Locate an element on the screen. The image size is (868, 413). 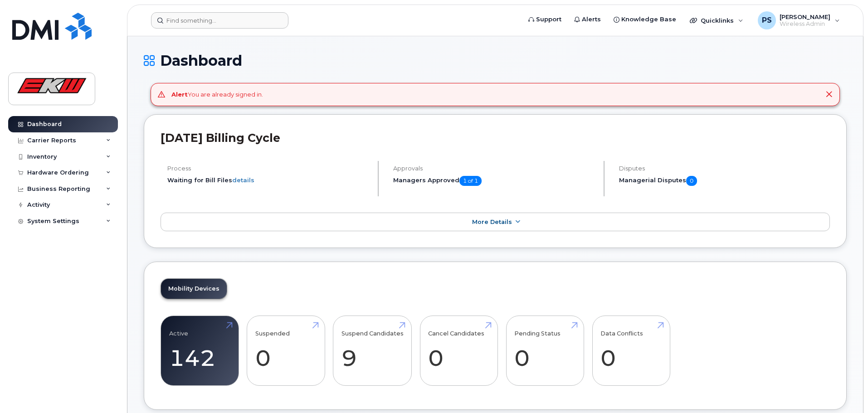
div: You are already signed in. is located at coordinates (217, 94).